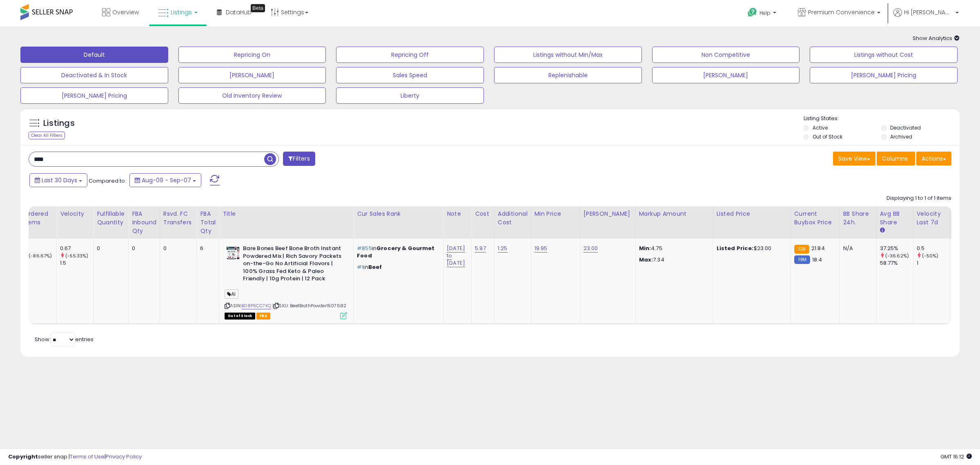 This screenshot has width=980, height=465. What do you see at coordinates (884, 55) in the screenshot?
I see `button: Listings without Cost` at bounding box center [884, 55].